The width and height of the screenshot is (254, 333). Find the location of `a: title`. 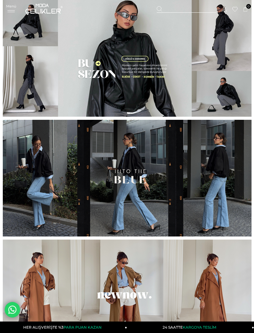

a: title is located at coordinates (127, 178).